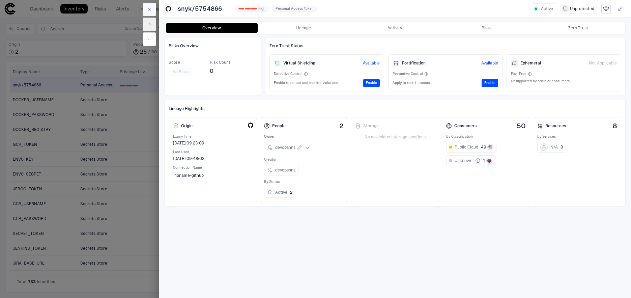 The width and height of the screenshot is (631, 298). What do you see at coordinates (519, 74) in the screenshot?
I see `span: Risk-Free` at bounding box center [519, 74].